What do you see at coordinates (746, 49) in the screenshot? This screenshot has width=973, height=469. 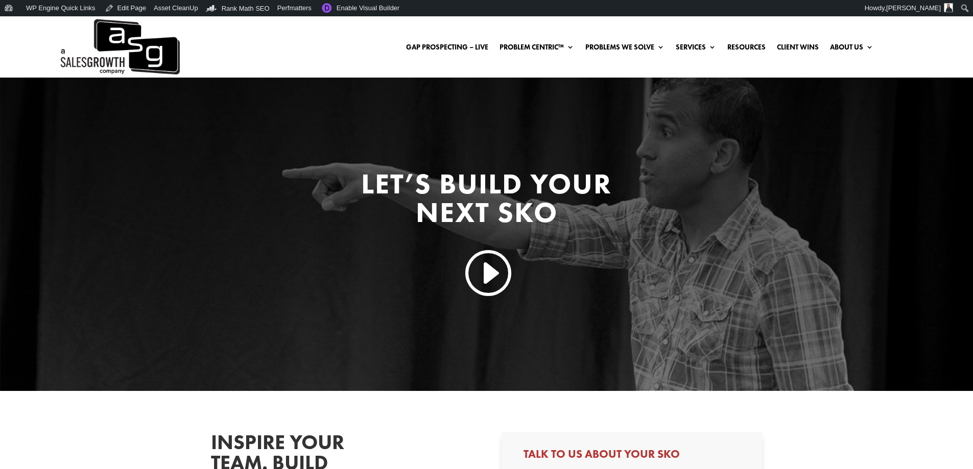 I see `a: Resources` at bounding box center [746, 49].